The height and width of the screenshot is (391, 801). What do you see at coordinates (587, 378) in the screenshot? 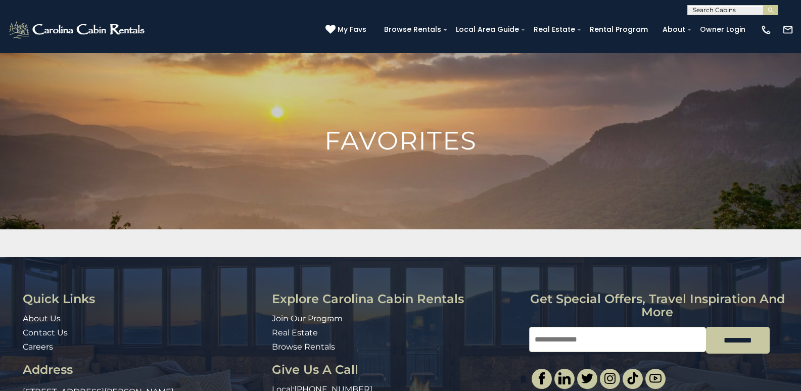
I see `img: twitter-single.svg` at bounding box center [587, 378].